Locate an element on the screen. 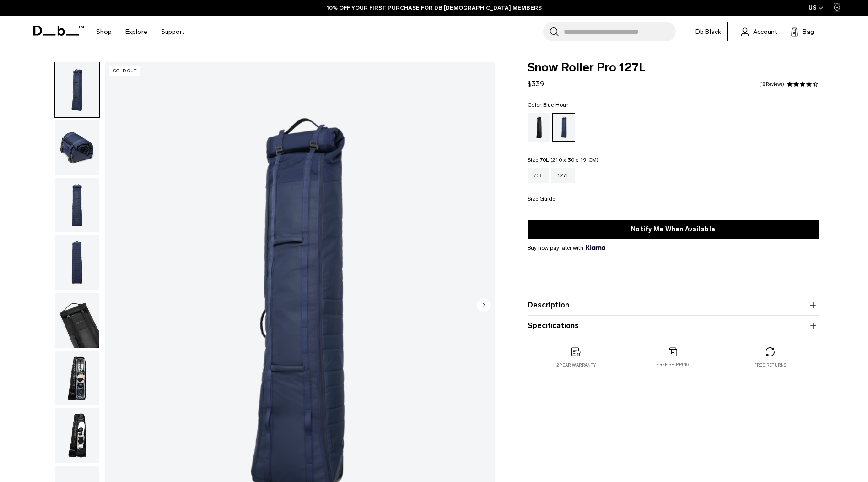  img: {"height" => 20, "alt" => "Klarna"} is located at coordinates (595, 247).